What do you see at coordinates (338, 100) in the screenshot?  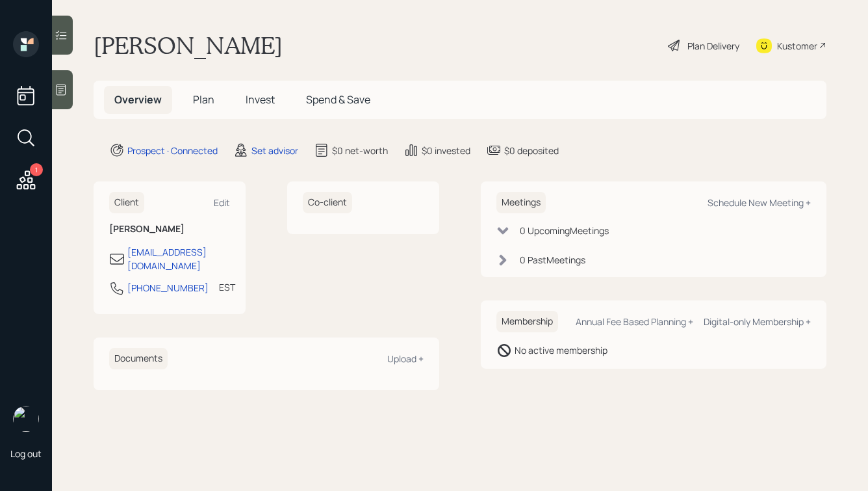 I see `span: Spend & Save` at bounding box center [338, 100].